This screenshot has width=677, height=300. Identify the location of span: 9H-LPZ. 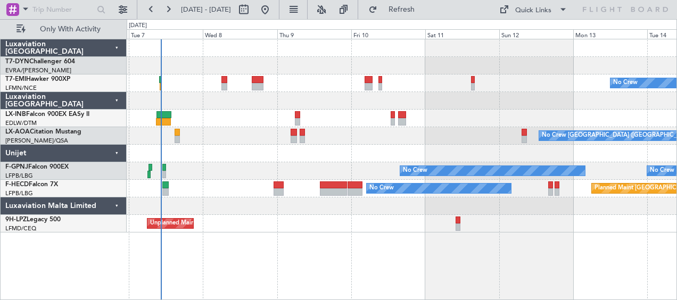
(16, 220).